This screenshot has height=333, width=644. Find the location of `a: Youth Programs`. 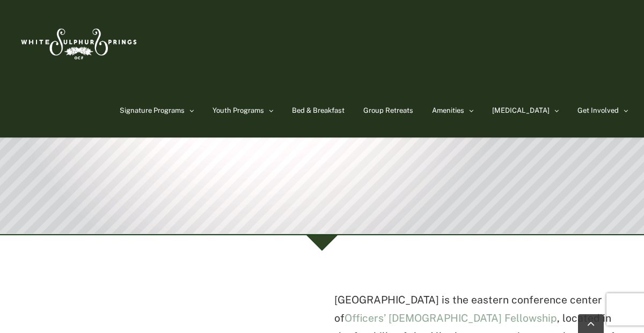

a: Youth Programs is located at coordinates (243, 111).